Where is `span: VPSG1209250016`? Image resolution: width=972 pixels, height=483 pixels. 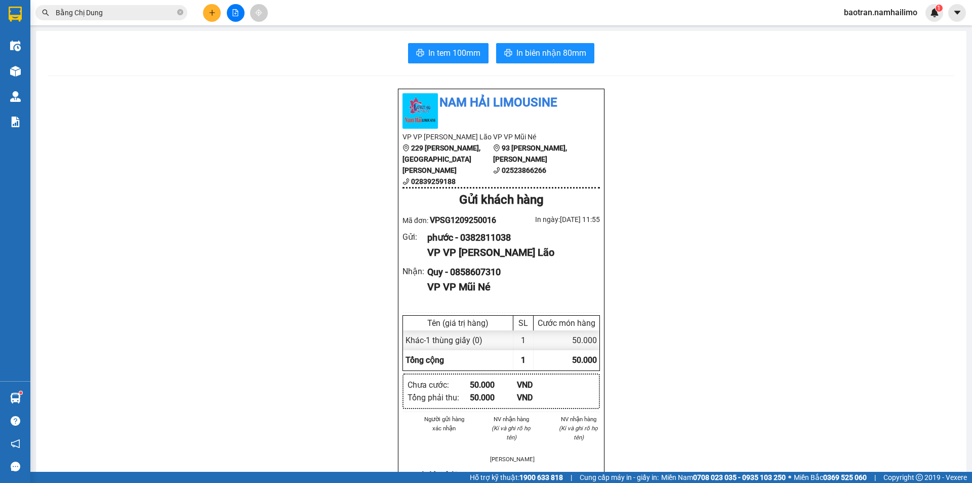 span: VPSG1209250016 is located at coordinates (463, 220).